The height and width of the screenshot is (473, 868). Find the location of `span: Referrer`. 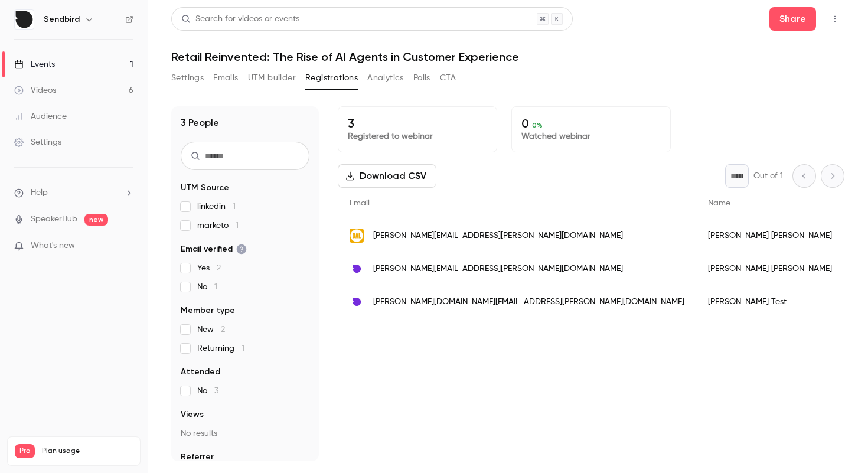

span: Referrer is located at coordinates (197, 457).